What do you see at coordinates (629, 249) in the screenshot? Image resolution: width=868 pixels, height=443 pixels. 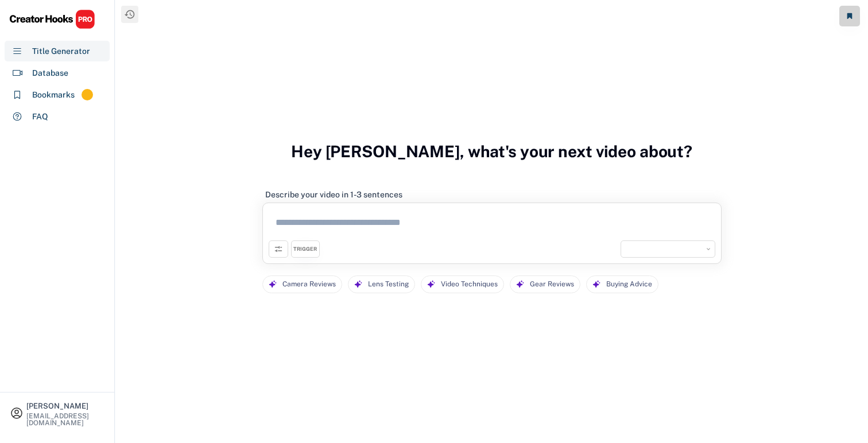 I see `img: yH5BAEAAAAALAAAAAABAAEAAAIBRAA7` at bounding box center [629, 249].